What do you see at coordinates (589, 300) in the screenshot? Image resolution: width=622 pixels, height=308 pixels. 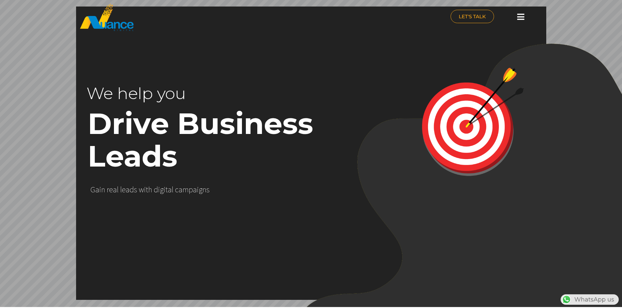 I see `a: WhatsAppWhatsApp us` at bounding box center [589, 300].